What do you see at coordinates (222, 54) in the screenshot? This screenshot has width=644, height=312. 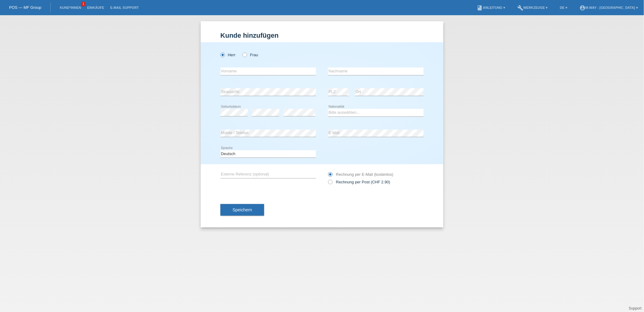 I see `input: Herr` at bounding box center [222, 54].